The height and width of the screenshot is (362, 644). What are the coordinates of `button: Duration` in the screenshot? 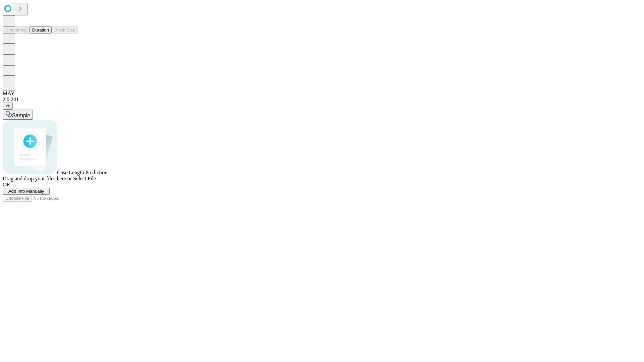 It's located at (40, 29).